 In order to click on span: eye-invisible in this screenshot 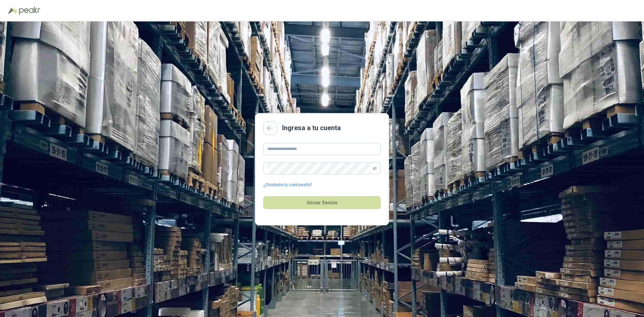, I will do `click(375, 168)`.